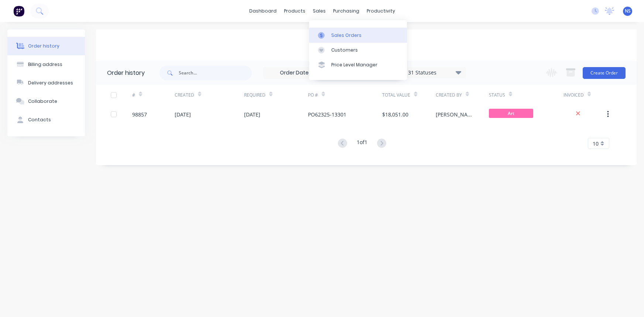 This screenshot has height=317, width=644. Describe the element at coordinates (45, 65) in the screenshot. I see `div: Billing address` at that location.